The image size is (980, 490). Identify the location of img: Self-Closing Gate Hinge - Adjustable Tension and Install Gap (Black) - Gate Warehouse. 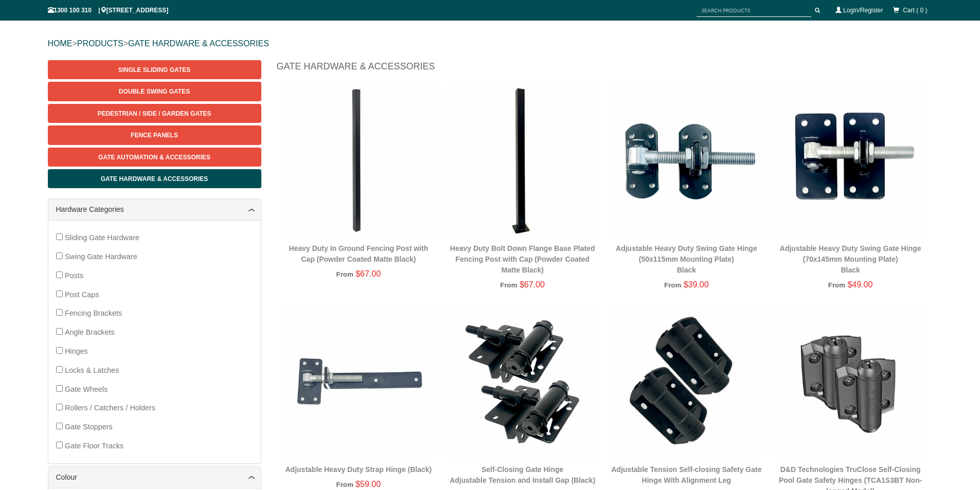
(523, 381).